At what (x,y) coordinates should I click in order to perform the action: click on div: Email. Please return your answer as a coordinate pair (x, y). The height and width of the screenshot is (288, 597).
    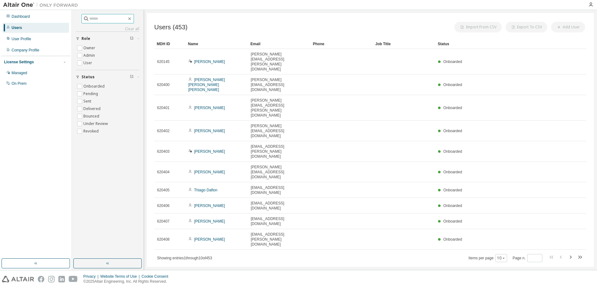
    Looking at the image, I should click on (279, 44).